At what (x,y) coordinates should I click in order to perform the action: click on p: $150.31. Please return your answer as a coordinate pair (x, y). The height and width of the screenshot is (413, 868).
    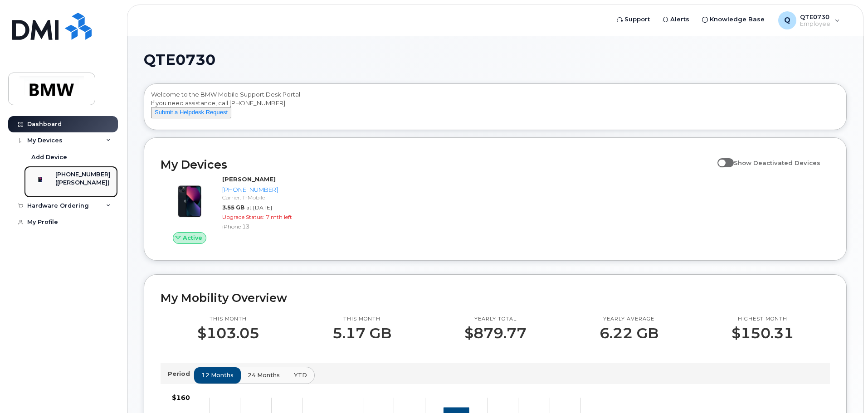
    Looking at the image, I should click on (762, 333).